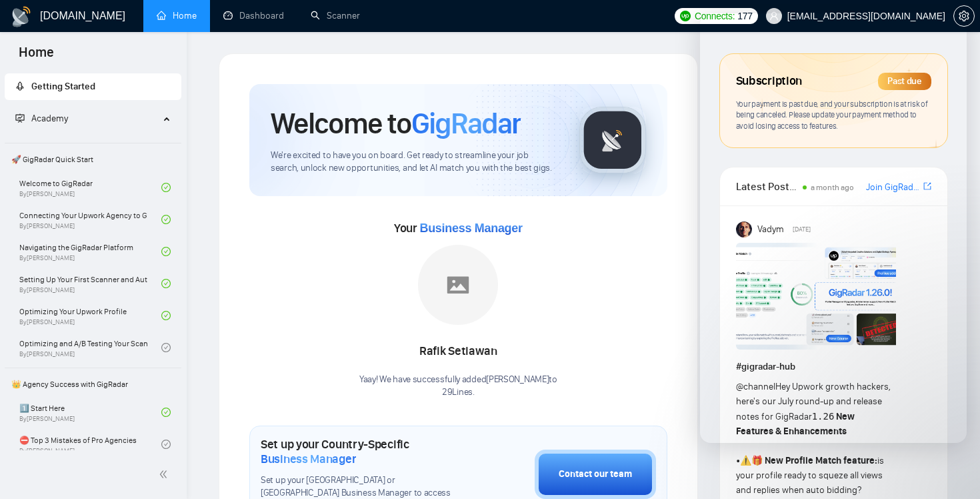 The image size is (980, 499). I want to click on button: Contact our team, so click(595, 474).